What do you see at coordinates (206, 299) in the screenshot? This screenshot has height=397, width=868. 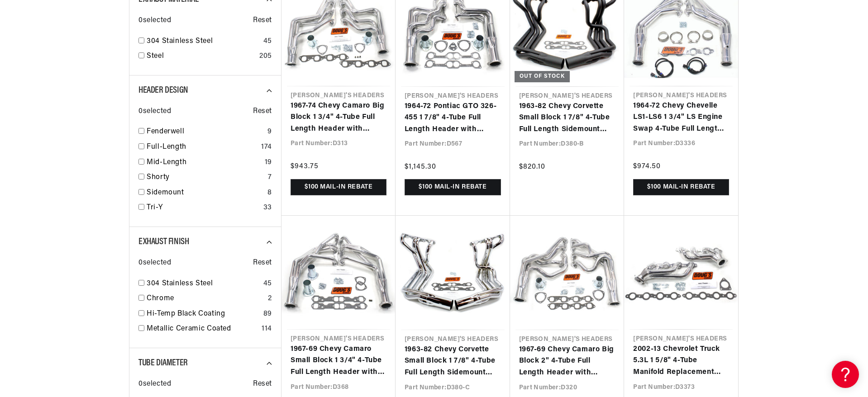 I see `a: Chrome` at bounding box center [206, 299].